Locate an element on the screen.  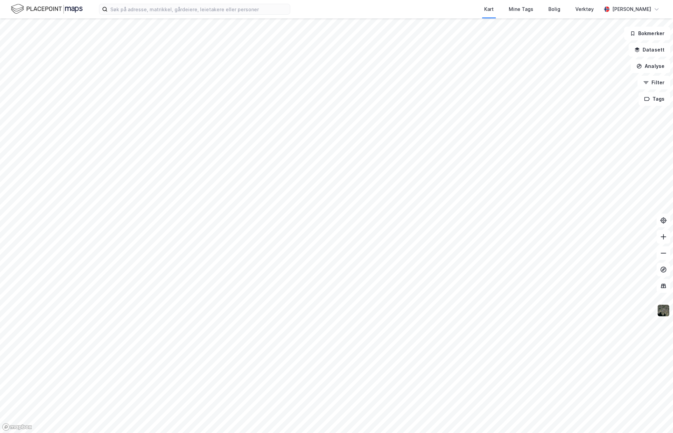
button: Filter is located at coordinates (653, 83).